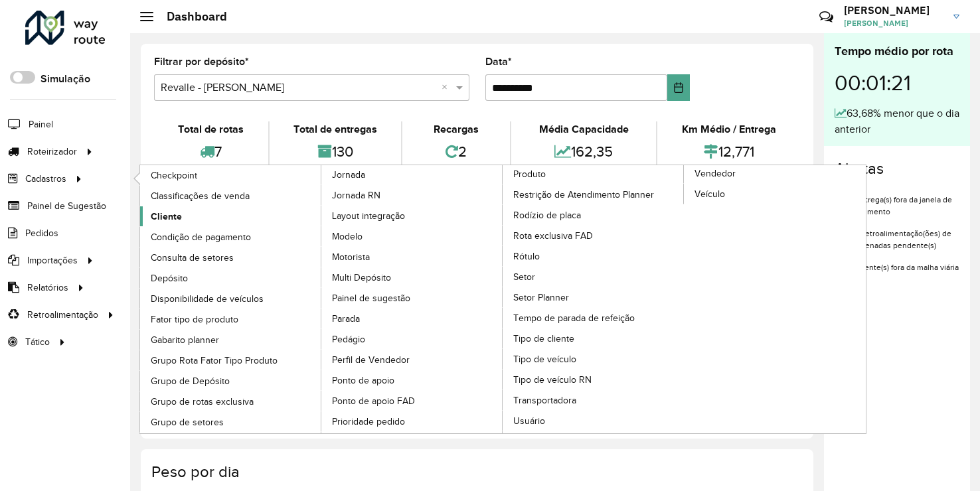 This screenshot has height=491, width=980. What do you see at coordinates (412, 257) in the screenshot?
I see `a: Motorista` at bounding box center [412, 257].